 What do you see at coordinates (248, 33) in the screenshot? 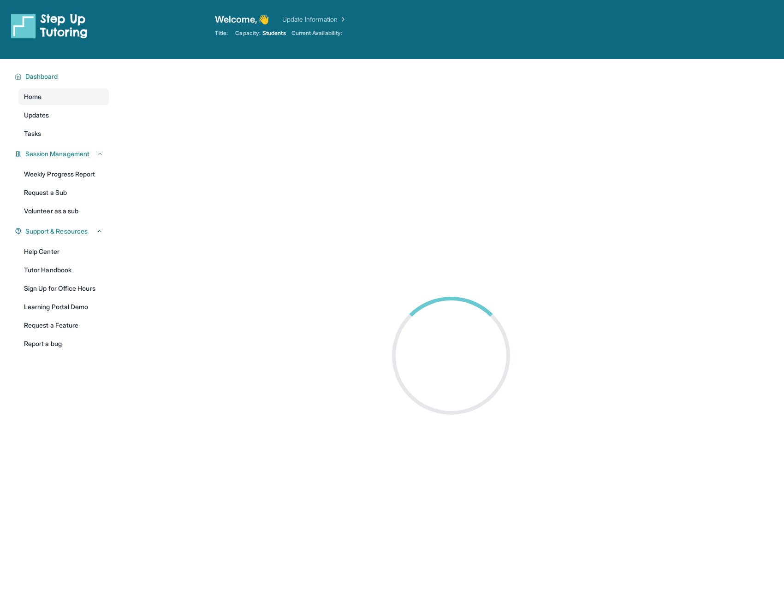
I see `span: Capacity:` at bounding box center [248, 33].